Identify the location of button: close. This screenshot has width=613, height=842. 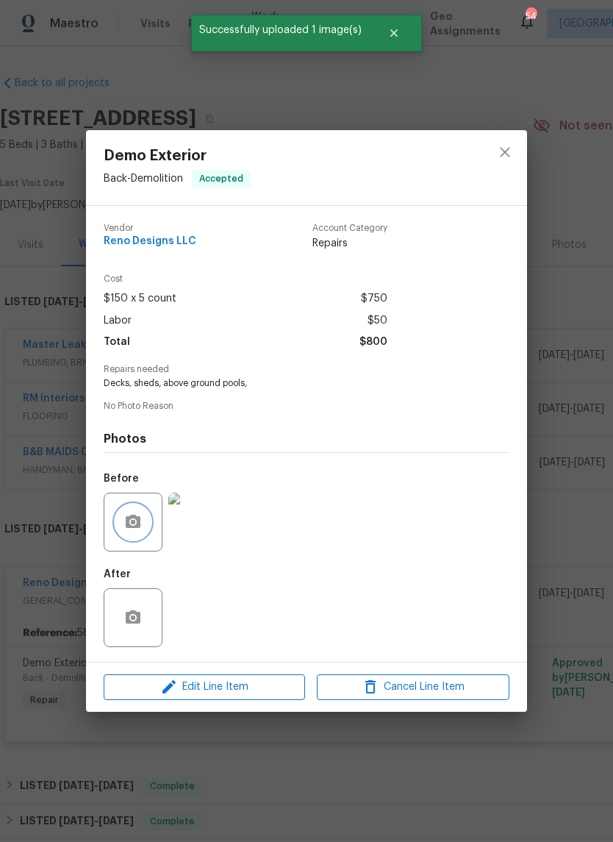
(505, 152).